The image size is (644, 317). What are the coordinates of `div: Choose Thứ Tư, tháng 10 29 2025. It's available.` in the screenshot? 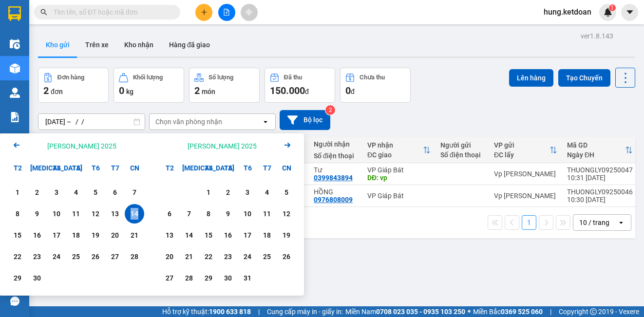 It's located at (209, 278).